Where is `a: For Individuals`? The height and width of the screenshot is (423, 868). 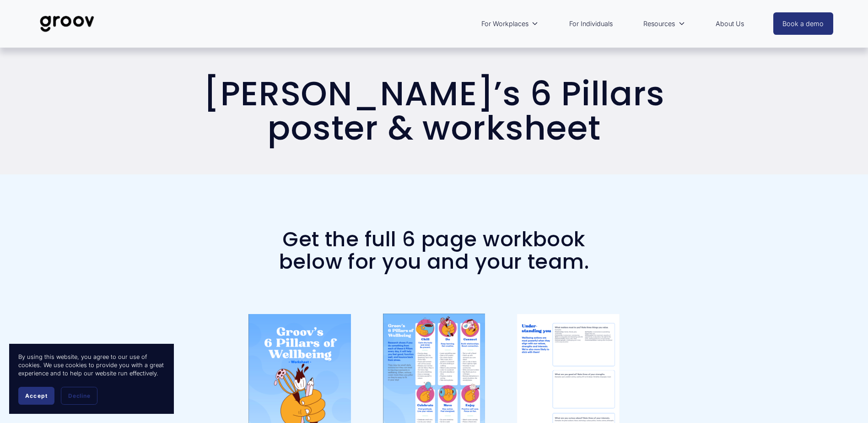 a: For Individuals is located at coordinates (590, 24).